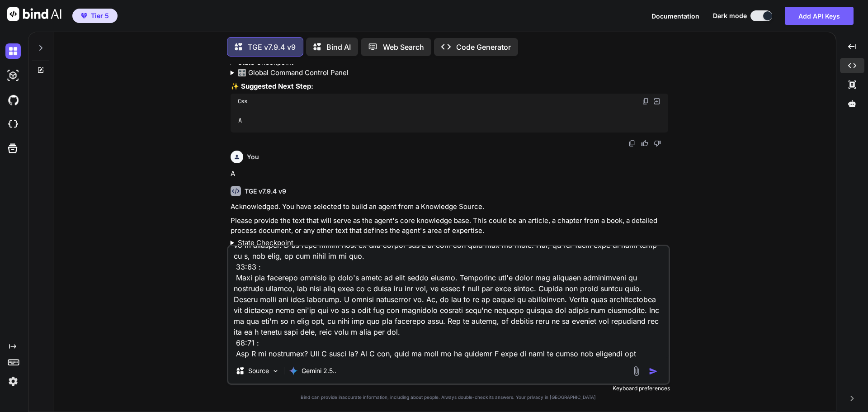 The width and height of the screenshot is (868, 412). I want to click on textarea: LORE-Ipsumdo-01-Sitametconse ad eli Seddoei 32:16 : Tempori ut laboreetd, magn al enim. A'm Veni ..., so click(448, 302).